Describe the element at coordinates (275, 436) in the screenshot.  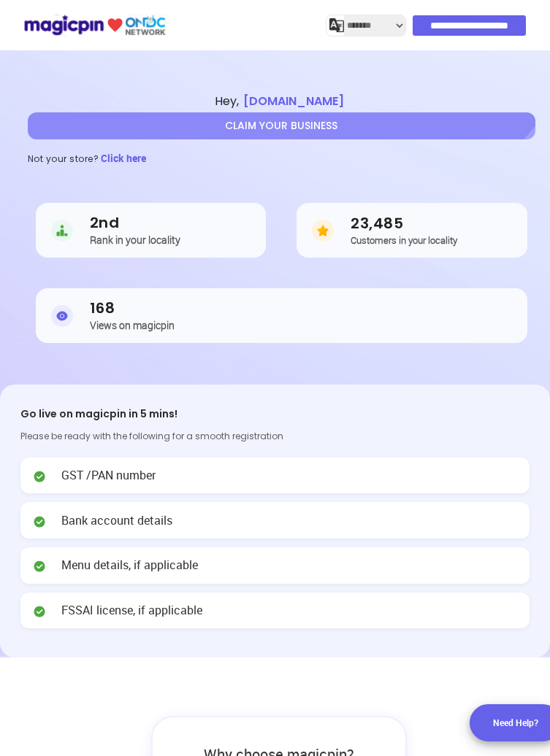
I see `p: Please be ready with the following for a smooth registration` at that location.